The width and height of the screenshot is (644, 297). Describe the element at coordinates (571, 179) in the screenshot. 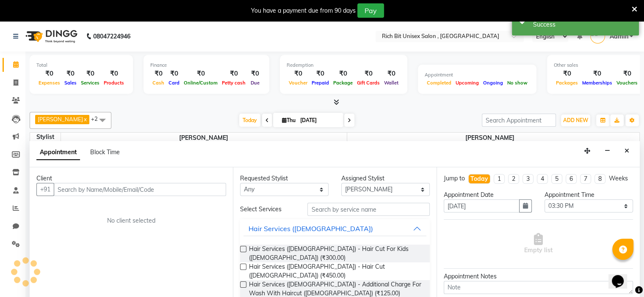

I see `li: 6` at that location.